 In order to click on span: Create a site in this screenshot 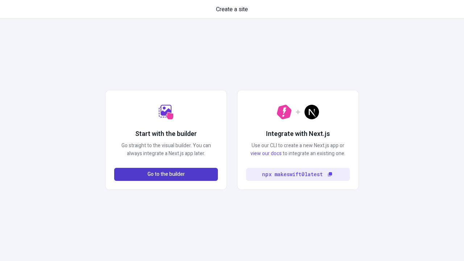, I will do `click(232, 9)`.